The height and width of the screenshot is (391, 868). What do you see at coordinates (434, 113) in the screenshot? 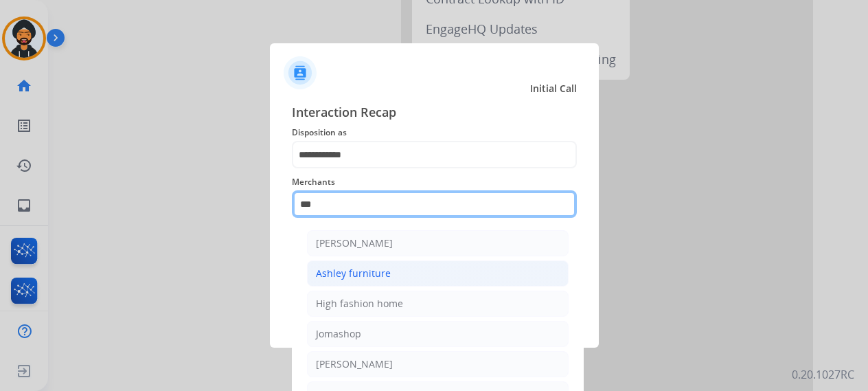
I see `span: Interaction Recap` at bounding box center [434, 113].